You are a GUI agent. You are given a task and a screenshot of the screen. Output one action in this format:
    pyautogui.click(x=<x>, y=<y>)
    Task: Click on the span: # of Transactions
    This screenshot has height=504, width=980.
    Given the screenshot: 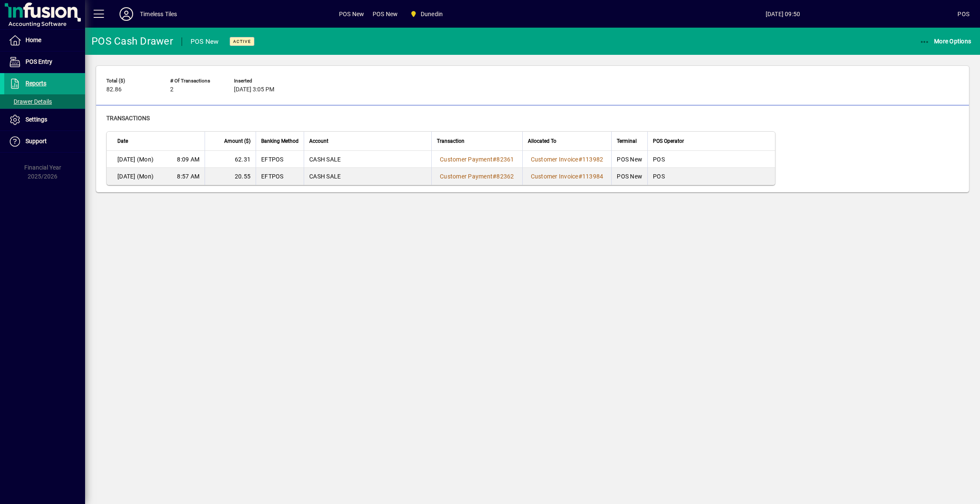 What is the action you would take?
    pyautogui.click(x=196, y=80)
    